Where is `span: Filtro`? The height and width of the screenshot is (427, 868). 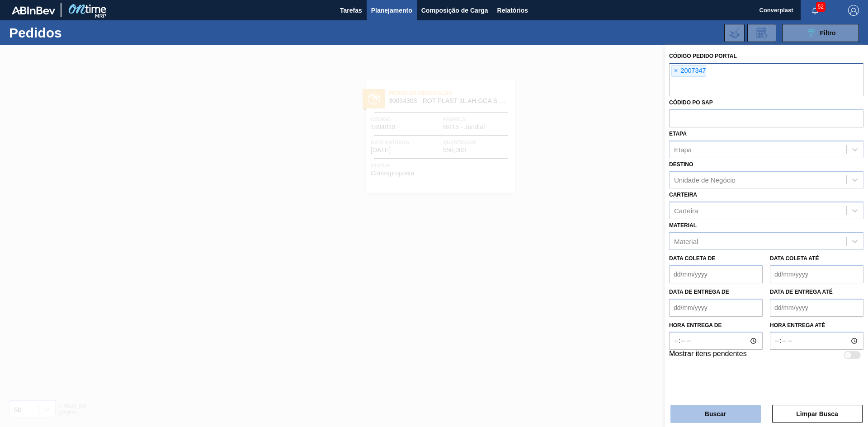
span: Filtro is located at coordinates (828, 33).